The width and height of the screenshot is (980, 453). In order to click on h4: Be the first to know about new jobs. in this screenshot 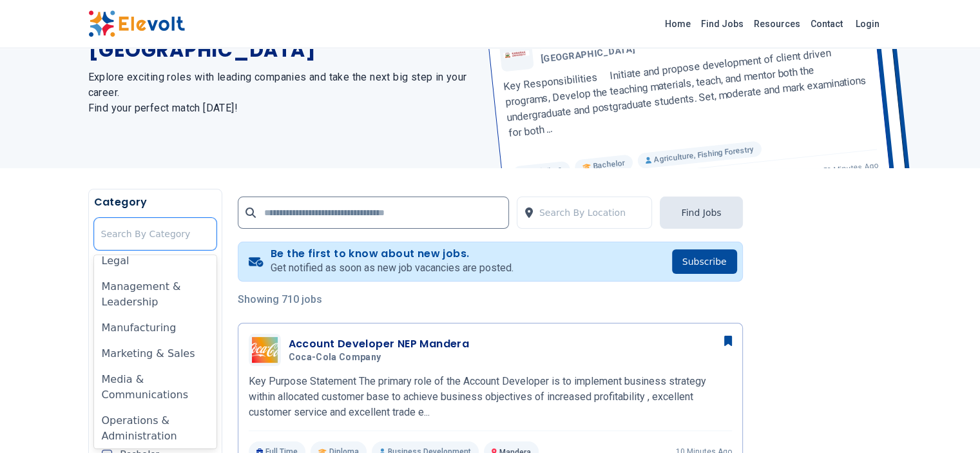, I will do `click(392, 254)`.